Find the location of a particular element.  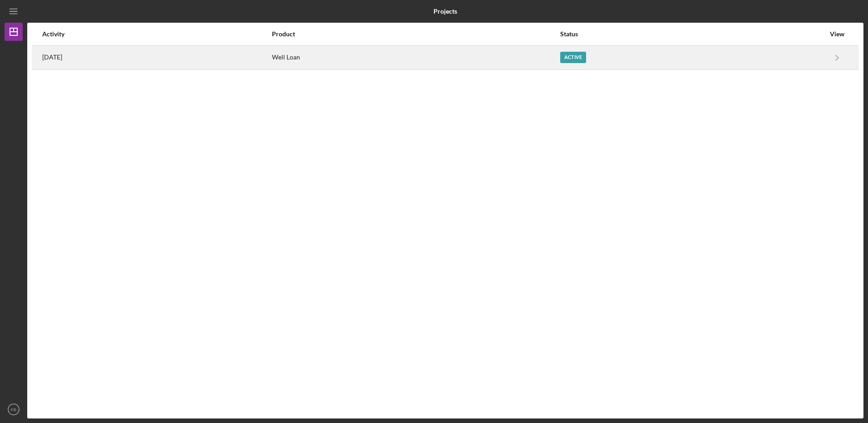

div: Activity is located at coordinates (157, 34).